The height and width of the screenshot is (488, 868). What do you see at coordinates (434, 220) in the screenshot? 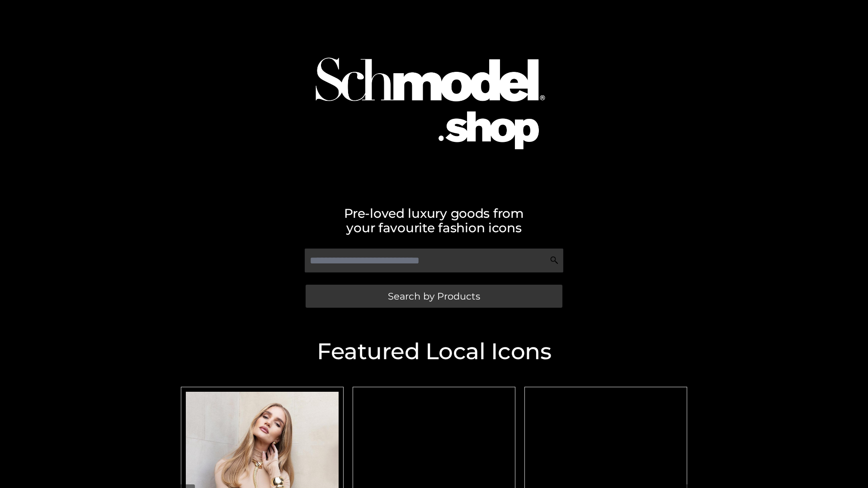
I see `h2: Pre-loved luxury goods from your favourite fashion icons` at bounding box center [434, 220].